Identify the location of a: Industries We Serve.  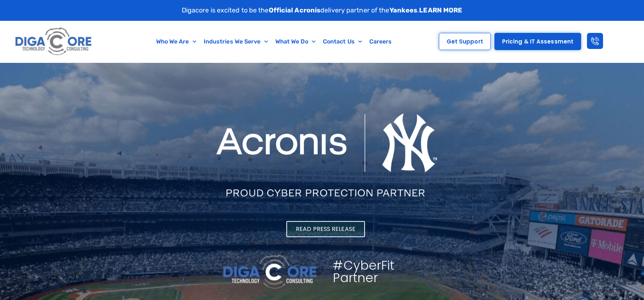
(236, 42).